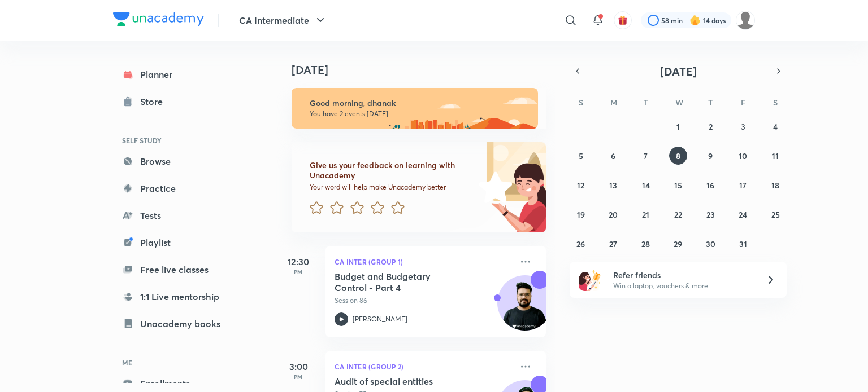 The height and width of the screenshot is (392, 868). I want to click on abbr: October 6, 2025, so click(613, 156).